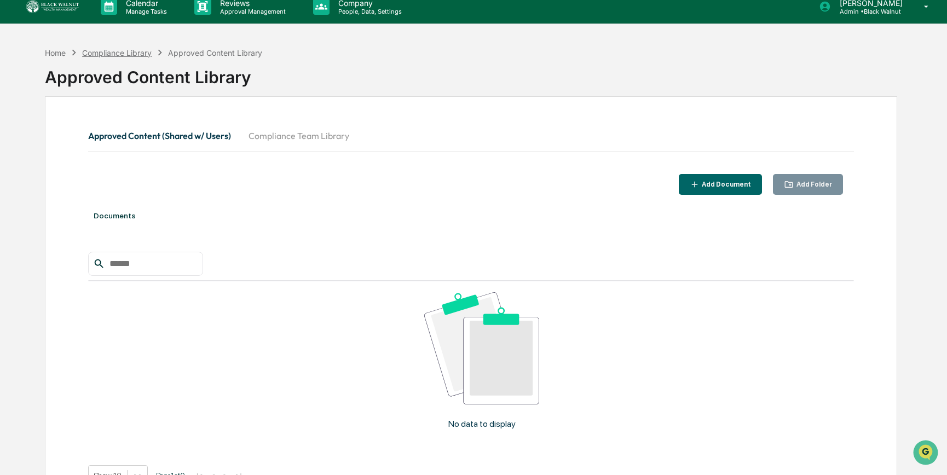 Image resolution: width=947 pixels, height=475 pixels. Describe the element at coordinates (113, 143) in the screenshot. I see `span: Attestations` at that location.